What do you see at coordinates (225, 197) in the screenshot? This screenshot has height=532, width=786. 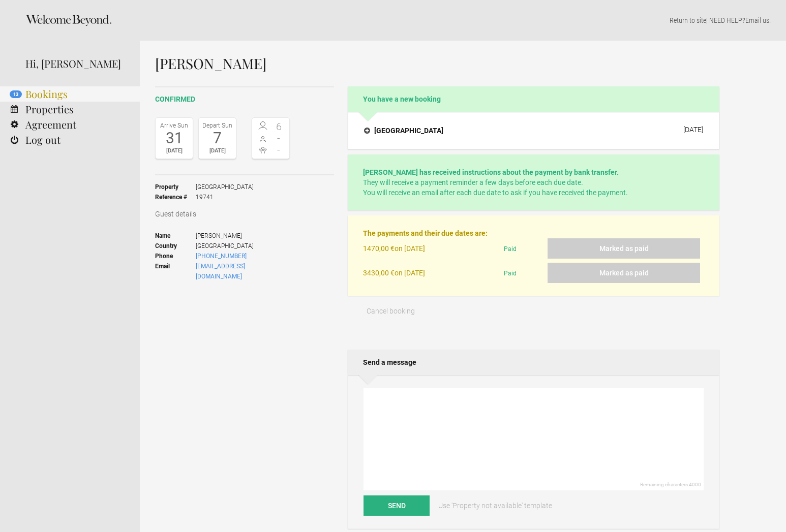 I see `span: 19741` at bounding box center [225, 197].